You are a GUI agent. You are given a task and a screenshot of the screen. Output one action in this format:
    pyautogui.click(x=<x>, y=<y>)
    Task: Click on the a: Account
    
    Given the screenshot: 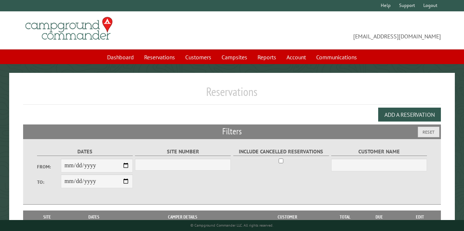 What is the action you would take?
    pyautogui.click(x=296, y=57)
    